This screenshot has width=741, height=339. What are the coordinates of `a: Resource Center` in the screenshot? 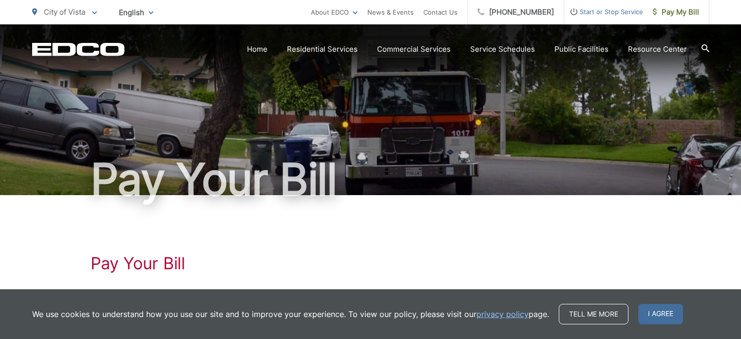 It's located at (658, 49).